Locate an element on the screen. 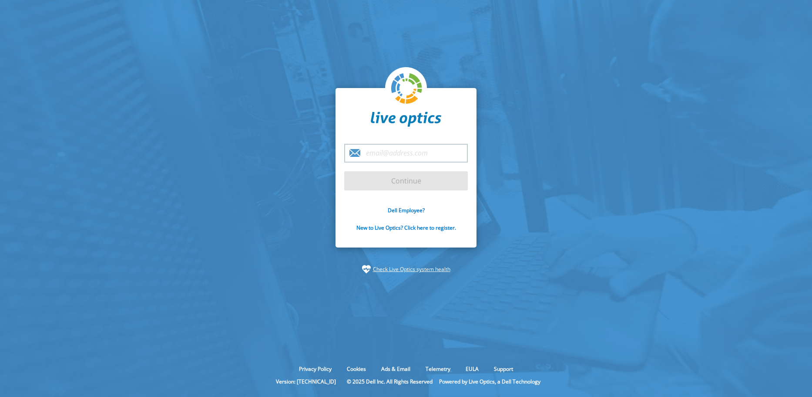  a: Cookies is located at coordinates (357, 368).